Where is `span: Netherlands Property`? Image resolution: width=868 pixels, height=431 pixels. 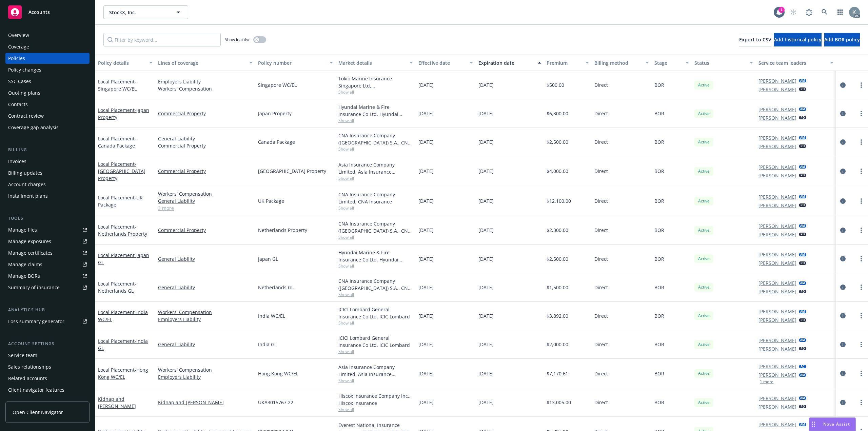
span: Netherlands Property is located at coordinates (282, 230).